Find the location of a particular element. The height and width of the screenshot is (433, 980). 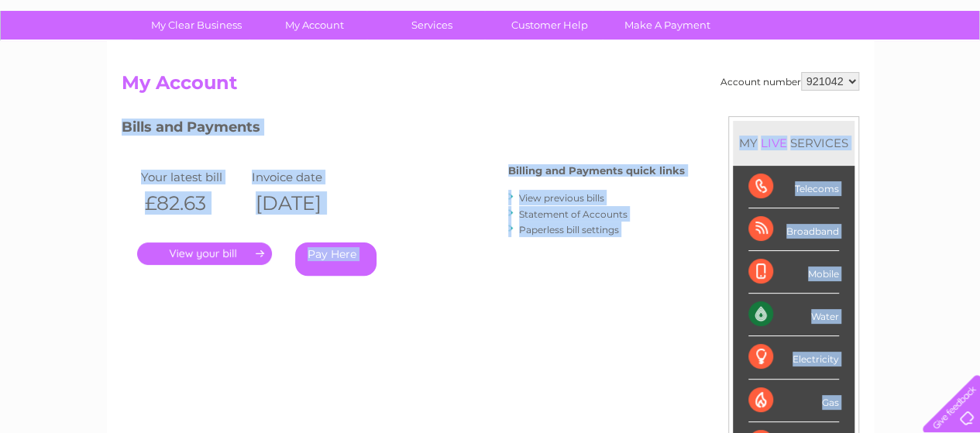

div: Electricity is located at coordinates (793, 357).